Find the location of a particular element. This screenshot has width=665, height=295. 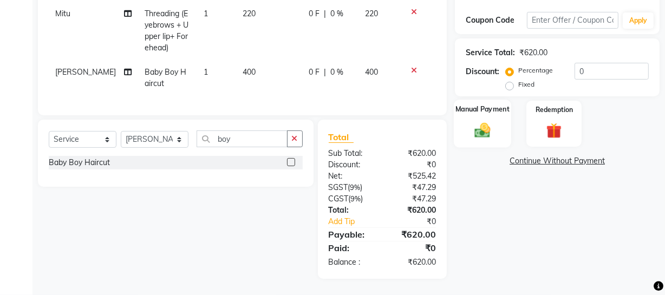

input: Enter Offer / Coupon Code is located at coordinates (573, 20).